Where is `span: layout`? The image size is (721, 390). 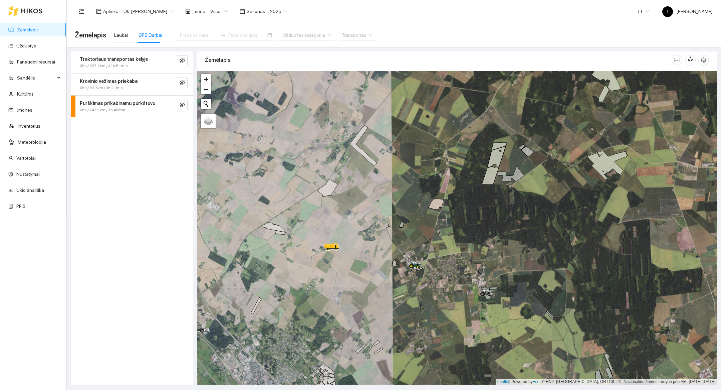 span: layout is located at coordinates (99, 11).